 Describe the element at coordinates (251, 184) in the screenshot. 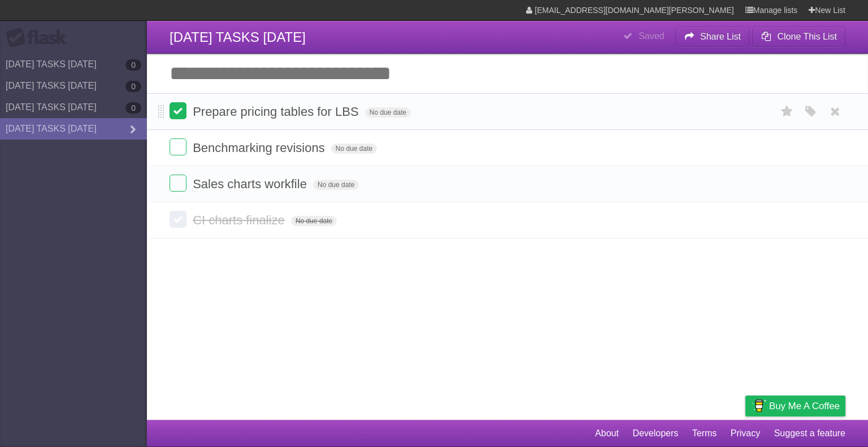

I see `span: Sales charts workfile` at that location.